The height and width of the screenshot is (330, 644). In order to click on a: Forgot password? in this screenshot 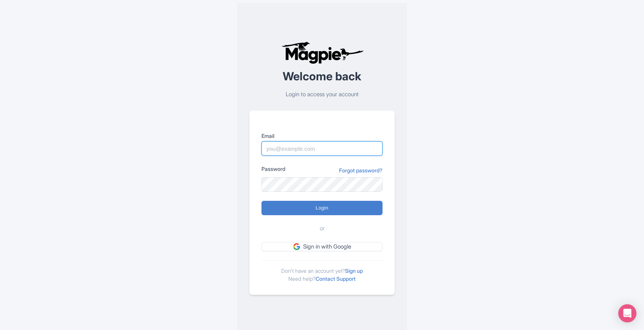, I will do `click(361, 170)`.